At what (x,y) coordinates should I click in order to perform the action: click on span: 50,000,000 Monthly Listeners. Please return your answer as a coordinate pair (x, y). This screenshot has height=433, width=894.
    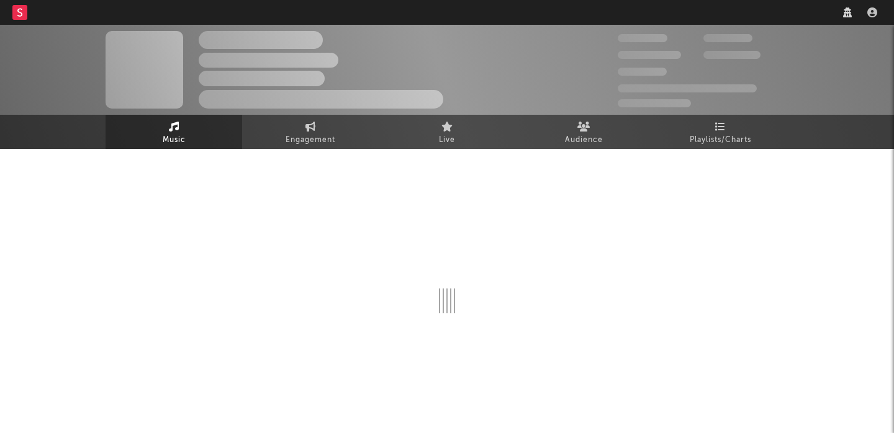
    Looking at the image, I should click on (687, 88).